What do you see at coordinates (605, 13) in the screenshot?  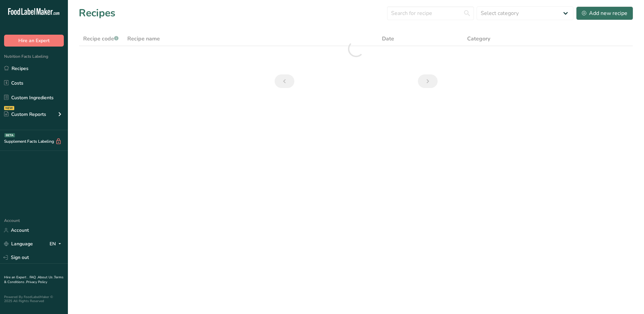 I see `div: Add new recipe` at bounding box center [605, 13].